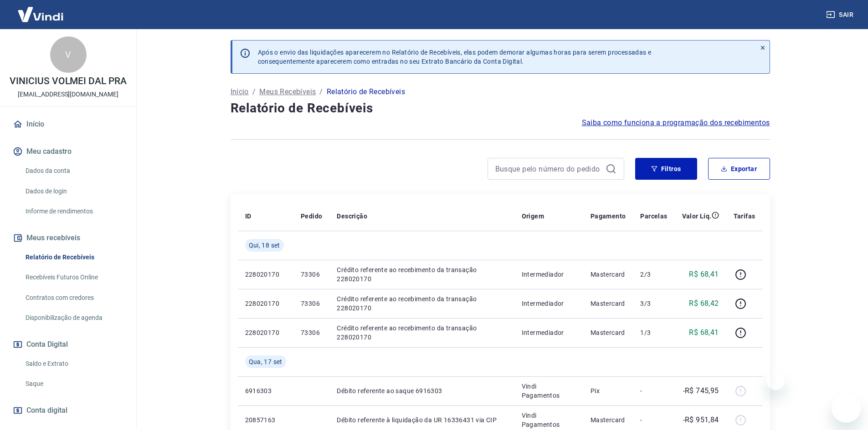 This screenshot has height=430, width=868. What do you see at coordinates (68, 238) in the screenshot?
I see `button: Meus recebíveis` at bounding box center [68, 238].